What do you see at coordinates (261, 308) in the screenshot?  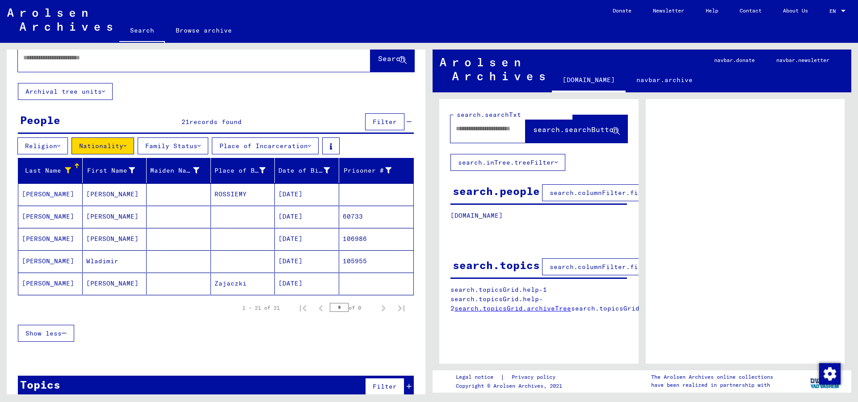 I see `div: 1 – 21 of 21` at bounding box center [261, 308].